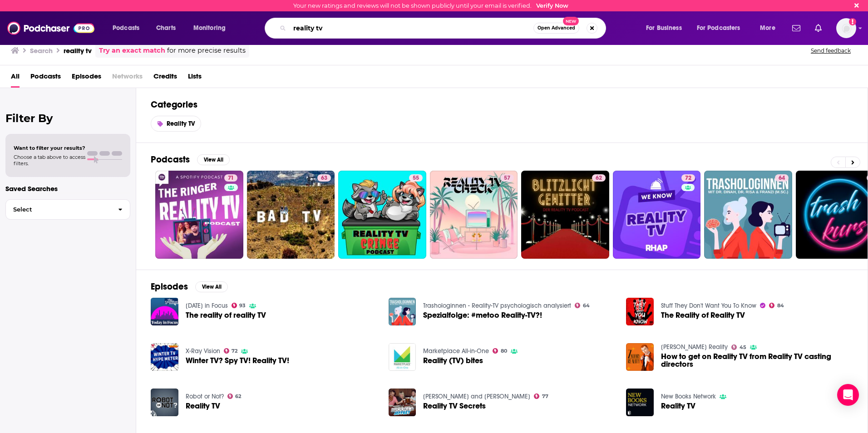 This screenshot has width=868, height=433. What do you see at coordinates (502, 104) in the screenshot?
I see `h2: Categories` at bounding box center [502, 104].